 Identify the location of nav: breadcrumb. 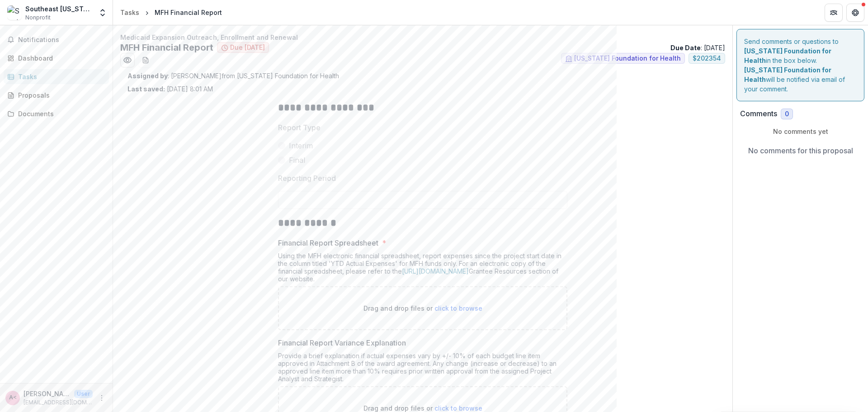
(171, 12).